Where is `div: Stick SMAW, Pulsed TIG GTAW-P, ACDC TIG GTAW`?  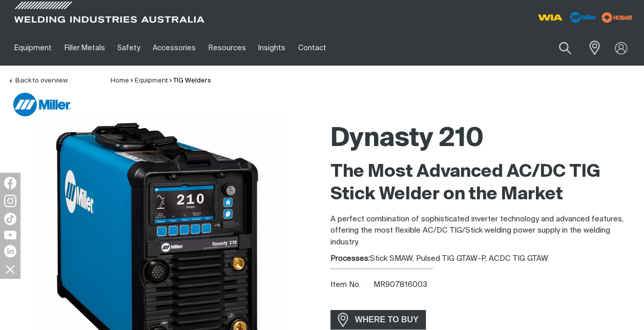 div: Stick SMAW, Pulsed TIG GTAW-P, ACDC TIG GTAW is located at coordinates (483, 259).